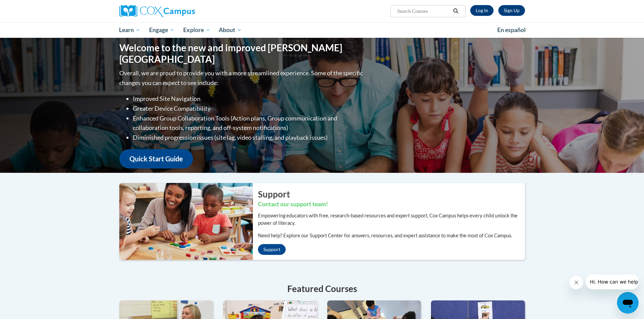  I want to click on li: Enhanced Group Collaboration Tools (Action plans, Group communication and collaboration tools, re..., so click(248, 123).